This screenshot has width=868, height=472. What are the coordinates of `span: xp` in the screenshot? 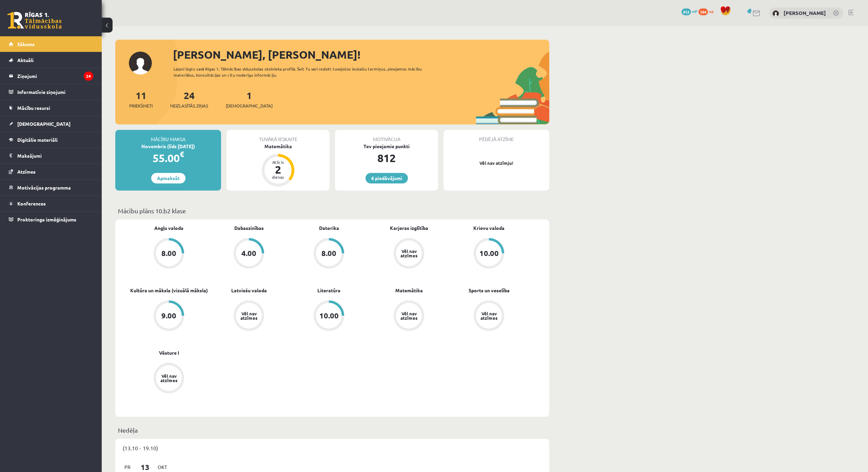 It's located at (710, 11).